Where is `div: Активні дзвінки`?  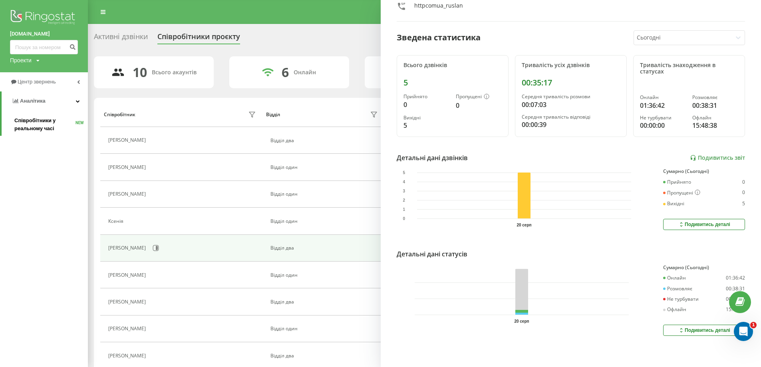 div: Активні дзвінки is located at coordinates (121, 38).